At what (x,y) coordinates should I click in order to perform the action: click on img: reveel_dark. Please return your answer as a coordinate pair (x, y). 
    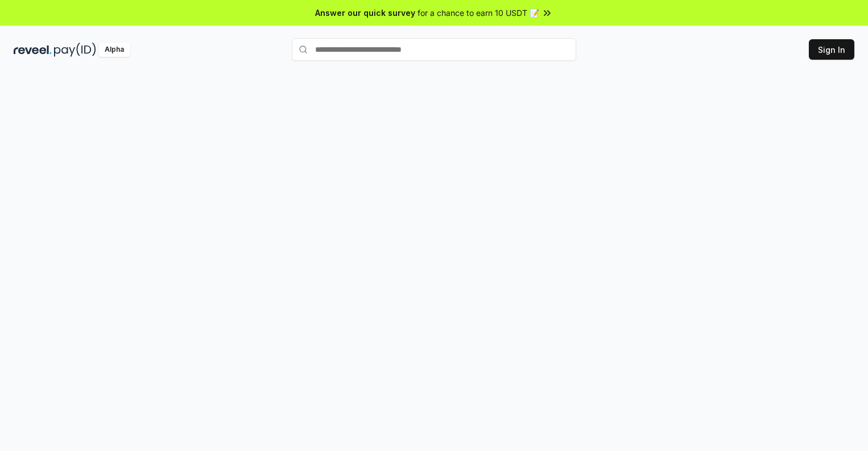
    Looking at the image, I should click on (32, 49).